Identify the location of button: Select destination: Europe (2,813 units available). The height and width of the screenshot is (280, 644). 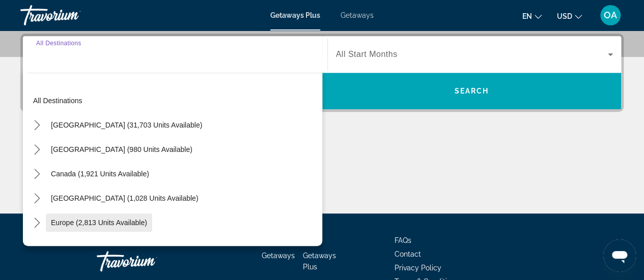
(99, 223).